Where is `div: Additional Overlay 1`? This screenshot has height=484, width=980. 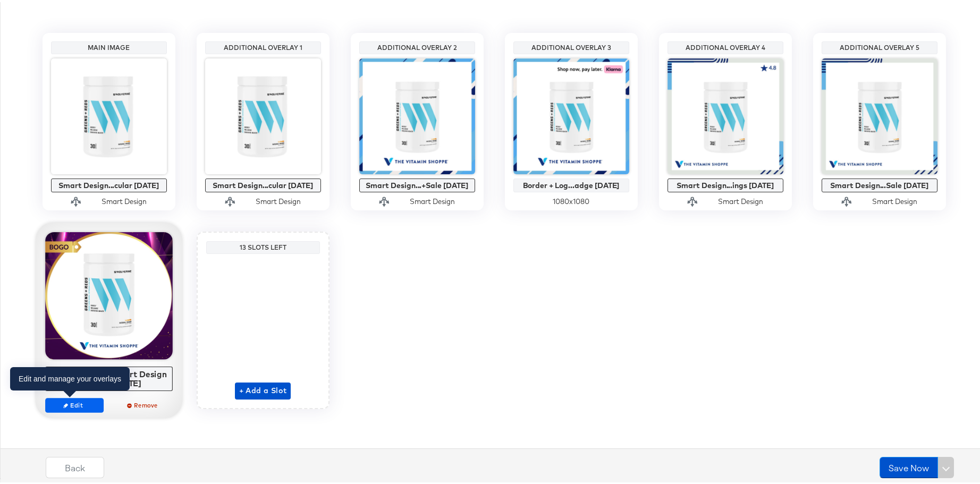
div: Additional Overlay 1 is located at coordinates (263, 46).